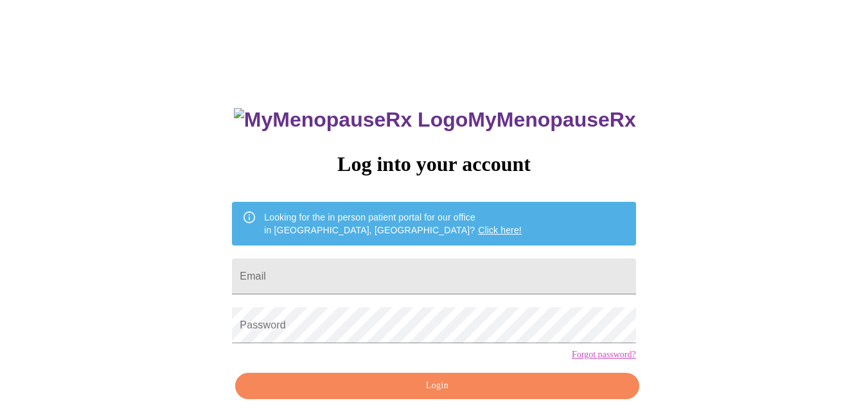 This screenshot has height=412, width=868. I want to click on h3: Log into your account, so click(434, 164).